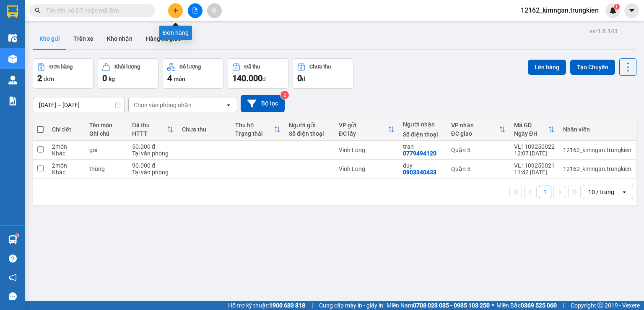 Image resolution: width=644 pixels, height=310 pixels. I want to click on input: Select a date range., so click(79, 105).